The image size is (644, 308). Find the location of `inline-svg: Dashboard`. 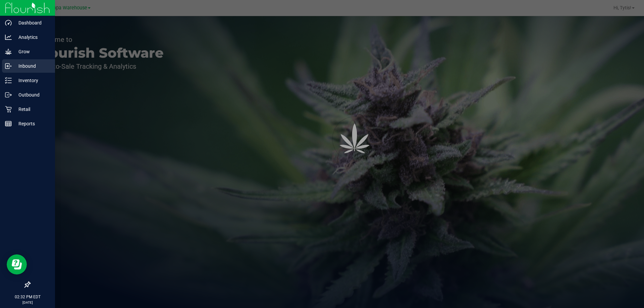

inline-svg: Dashboard is located at coordinates (9, 23).